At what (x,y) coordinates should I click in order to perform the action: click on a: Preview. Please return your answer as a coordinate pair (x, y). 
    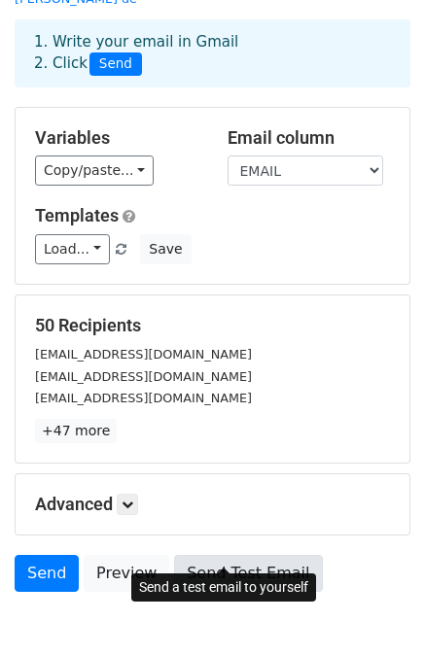
    Looking at the image, I should click on (126, 573).